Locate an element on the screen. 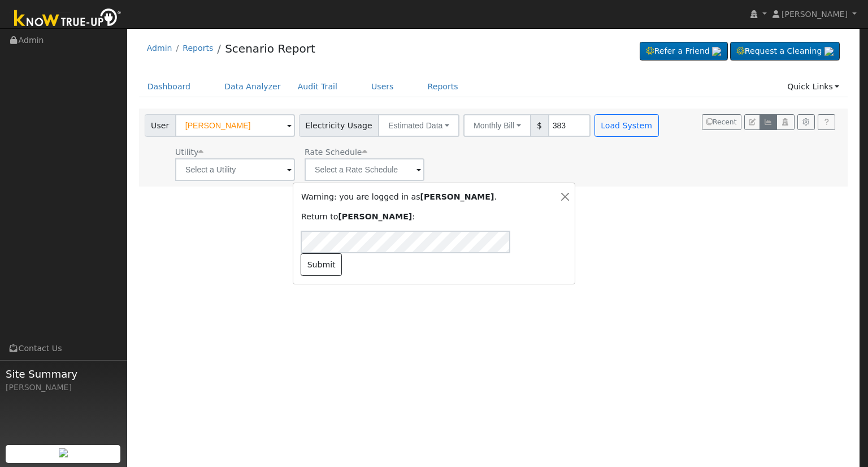 This screenshot has width=868, height=467. button: Submit is located at coordinates (321, 265).